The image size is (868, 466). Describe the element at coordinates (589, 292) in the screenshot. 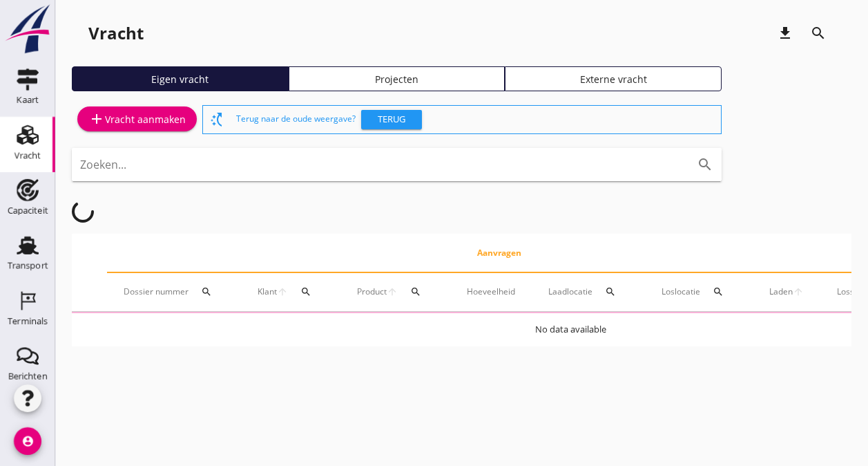

I see `div: Laadlocatie` at that location.